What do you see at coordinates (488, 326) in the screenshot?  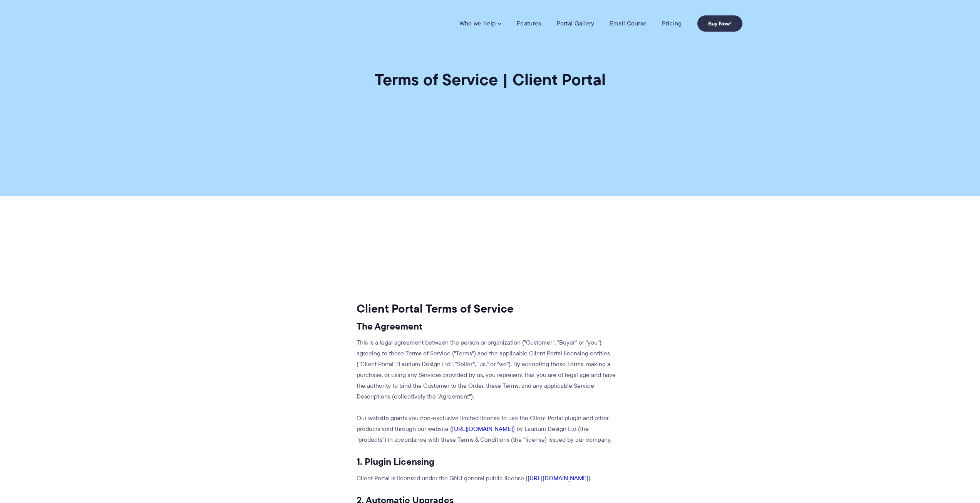 I see `h3: The Agreement` at bounding box center [488, 326].